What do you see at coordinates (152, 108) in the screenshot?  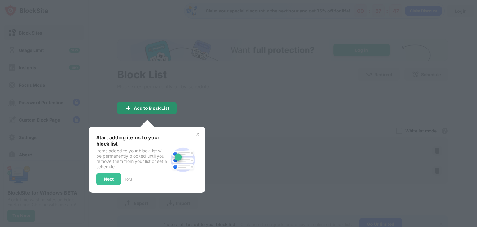 I see `div: Add to Block List` at bounding box center [152, 108].